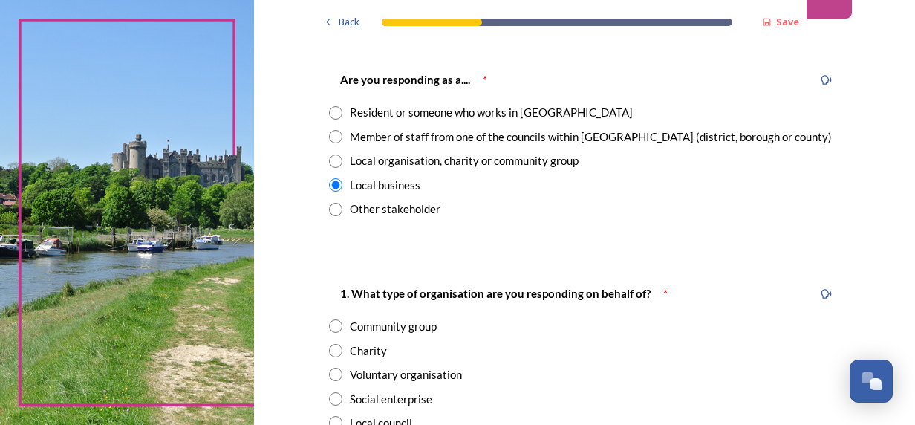 This screenshot has width=915, height=425. I want to click on span: Back, so click(349, 22).